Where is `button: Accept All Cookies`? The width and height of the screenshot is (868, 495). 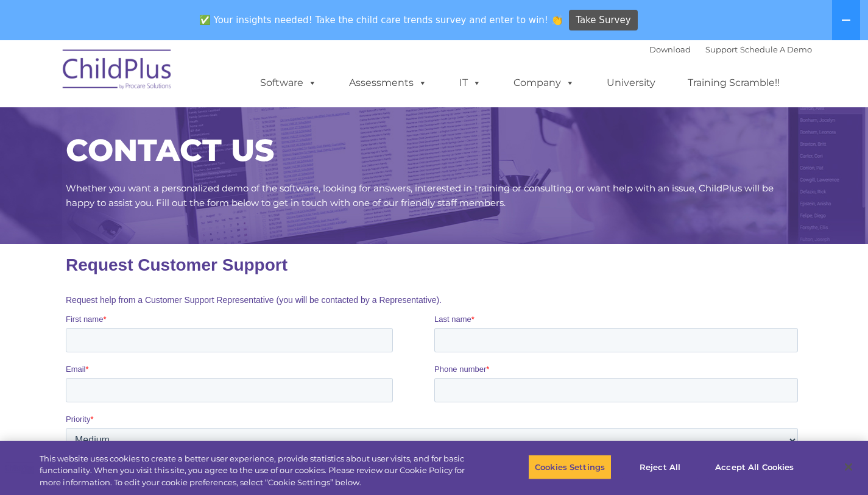 button: Accept All Cookies is located at coordinates (754, 467).